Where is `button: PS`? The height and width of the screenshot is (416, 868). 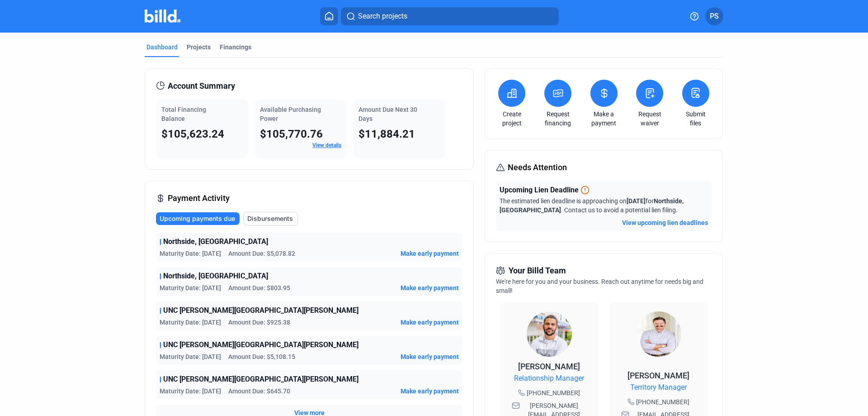
button: PS is located at coordinates (715, 17).